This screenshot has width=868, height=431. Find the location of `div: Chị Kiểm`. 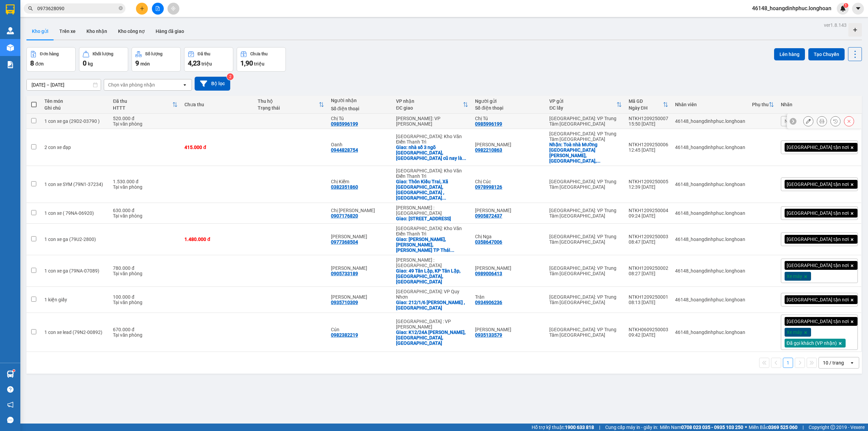

div: Chị Kiểm is located at coordinates (360, 182).